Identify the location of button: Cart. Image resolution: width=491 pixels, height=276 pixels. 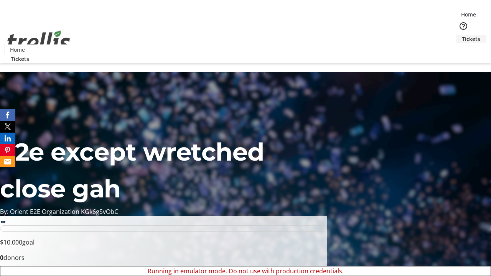
(463, 51).